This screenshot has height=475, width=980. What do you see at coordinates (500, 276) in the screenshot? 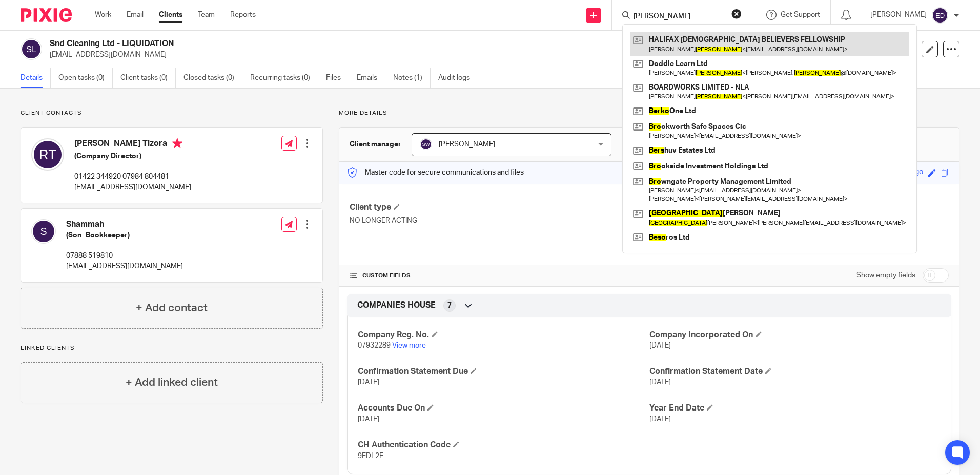
I see `h4: CUSTOM FIELDS` at bounding box center [500, 276].